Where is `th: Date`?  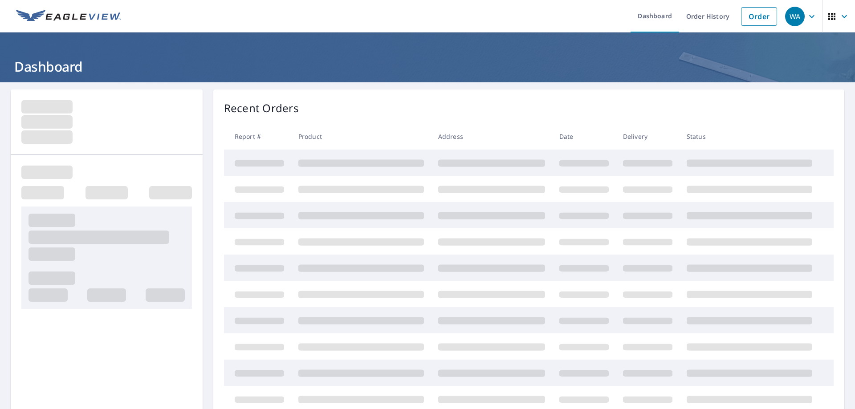
th: Date is located at coordinates (584, 136).